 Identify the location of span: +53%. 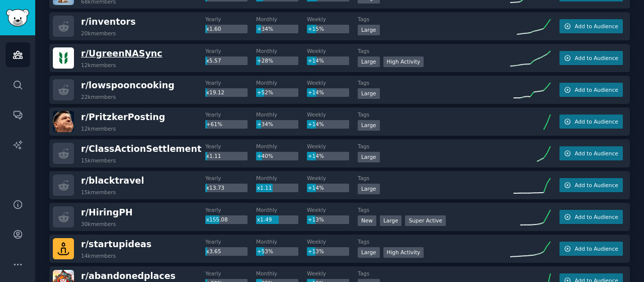
(265, 251).